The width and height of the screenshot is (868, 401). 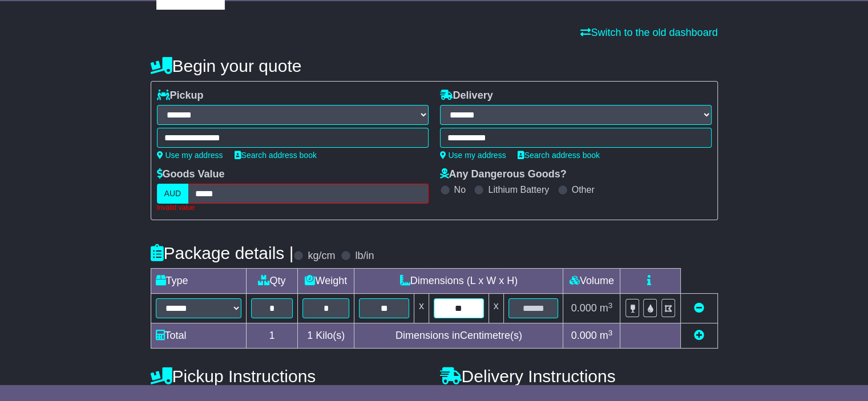 I want to click on label: AUD, so click(x=173, y=193).